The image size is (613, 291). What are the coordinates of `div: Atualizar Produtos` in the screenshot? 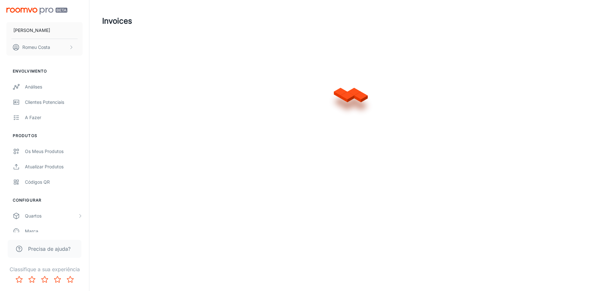 It's located at (54, 167).